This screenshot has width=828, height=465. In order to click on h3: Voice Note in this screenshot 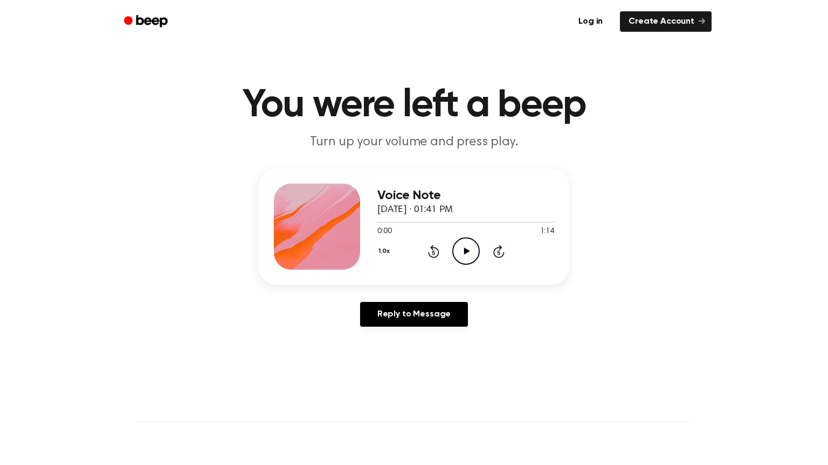, I will do `click(465, 196)`.